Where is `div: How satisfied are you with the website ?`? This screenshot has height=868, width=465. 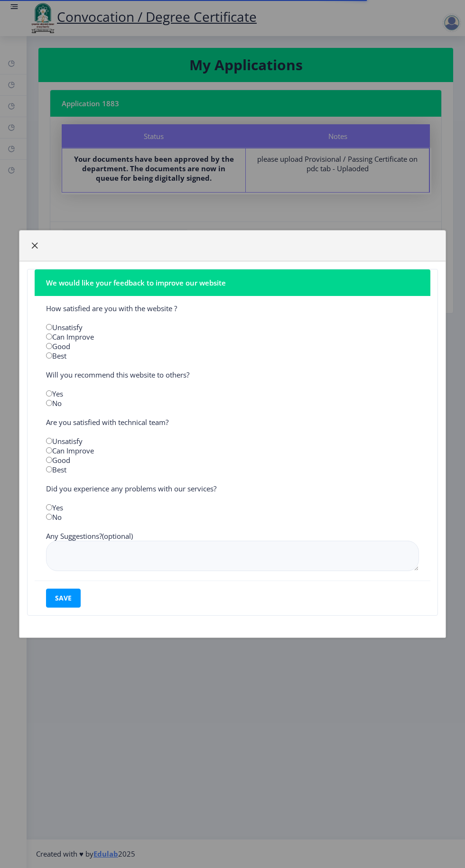 div: How satisfied are you with the website ? is located at coordinates (233, 308).